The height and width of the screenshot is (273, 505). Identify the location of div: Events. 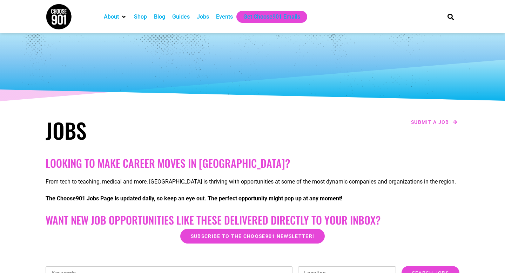
(225, 17).